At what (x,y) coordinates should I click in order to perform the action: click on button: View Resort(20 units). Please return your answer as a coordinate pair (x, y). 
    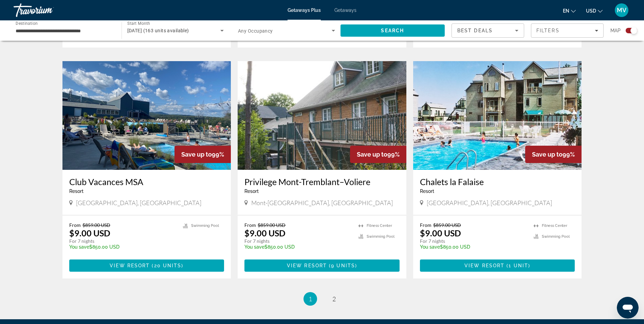
    Looking at the image, I should click on (147, 265).